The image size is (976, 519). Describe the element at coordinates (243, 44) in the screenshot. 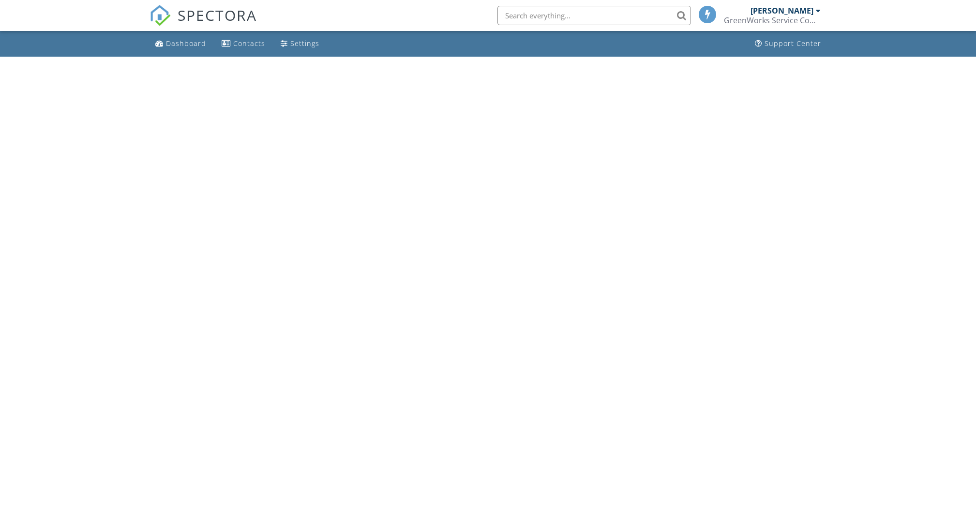

I see `a: Contacts` at that location.